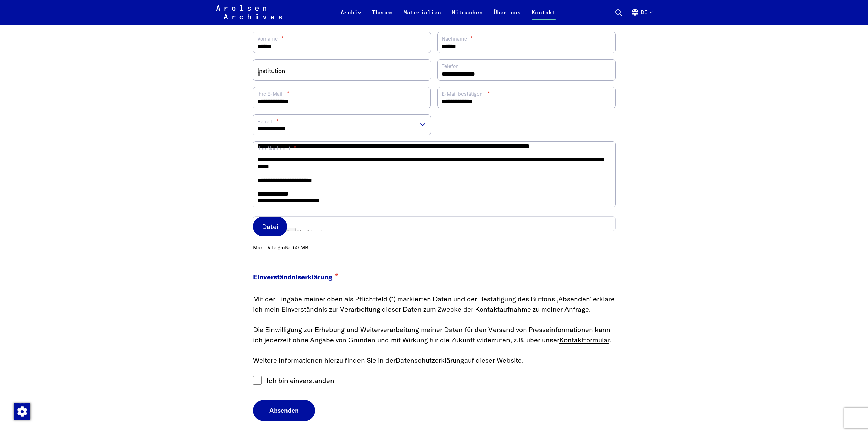 The image size is (868, 433). I want to click on nav: Primär, so click(448, 12).